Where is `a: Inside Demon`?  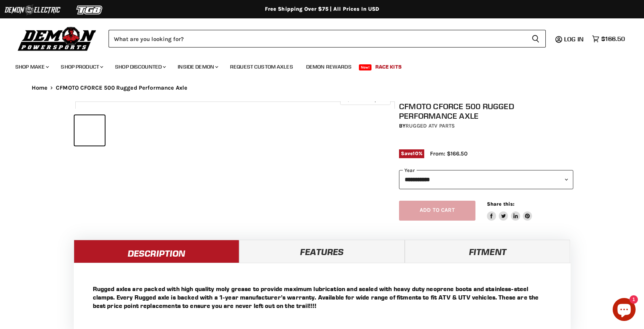 a: Inside Demon is located at coordinates (197, 67).